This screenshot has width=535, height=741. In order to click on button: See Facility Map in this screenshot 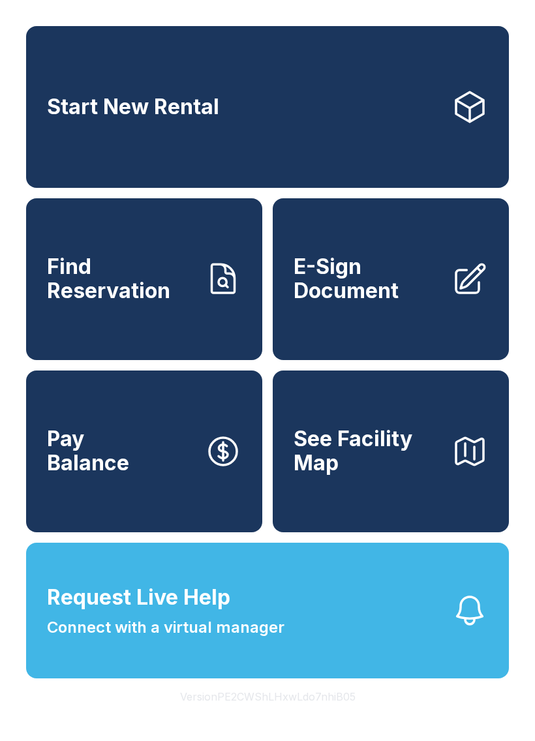, I will do `click(391, 452)`.